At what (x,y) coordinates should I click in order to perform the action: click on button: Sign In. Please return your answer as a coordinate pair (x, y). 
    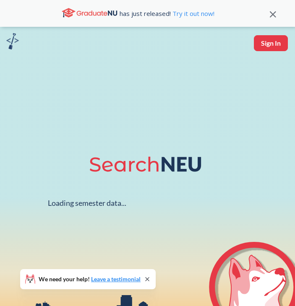
    Looking at the image, I should click on (271, 43).